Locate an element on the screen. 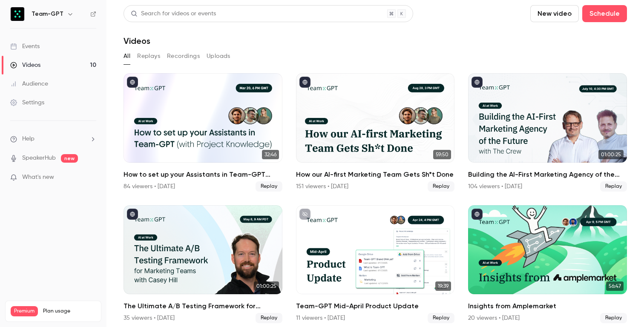 The width and height of the screenshot is (644, 327). img: Team-GPT is located at coordinates (18, 14).